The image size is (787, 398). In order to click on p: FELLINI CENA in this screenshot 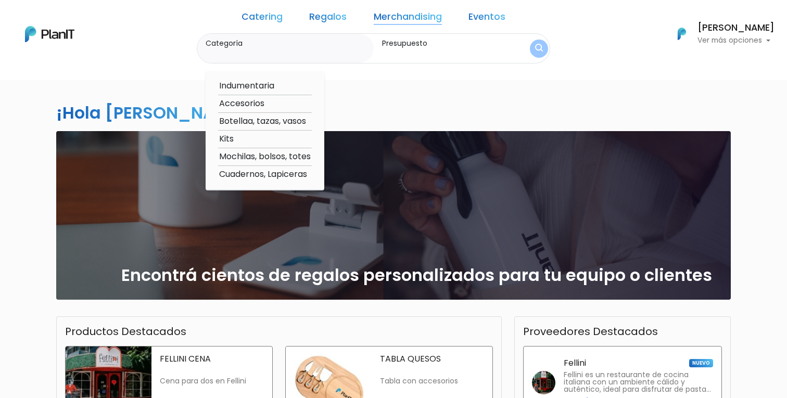, I will do `click(212, 359)`.